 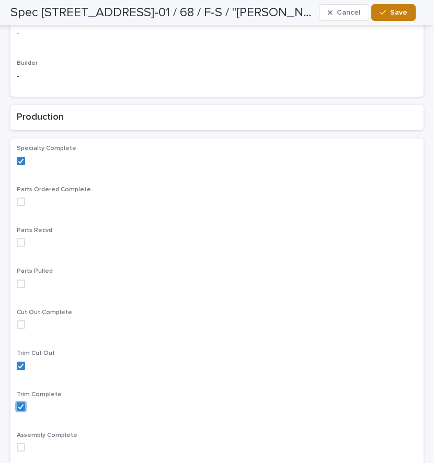 I want to click on span: Assembly Complete, so click(x=47, y=435).